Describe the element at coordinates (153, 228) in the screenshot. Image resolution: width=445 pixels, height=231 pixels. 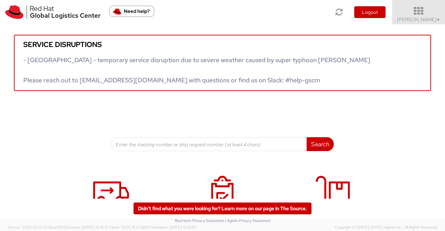
I see `span: Client: 2025.18.0-fd567a5` at that location.